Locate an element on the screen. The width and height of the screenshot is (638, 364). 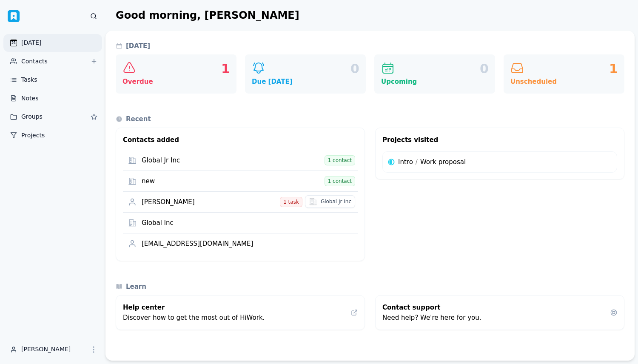
span: 1 task is located at coordinates (291, 202).